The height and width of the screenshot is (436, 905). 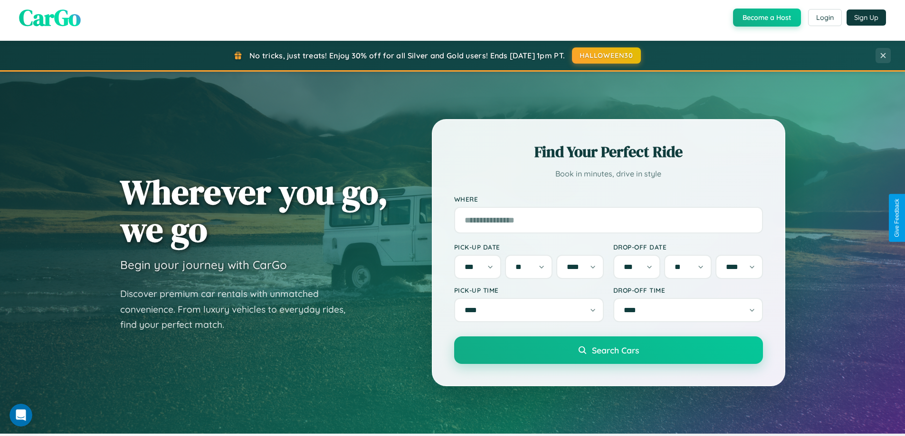 I want to click on span: CarGo, so click(x=50, y=18).